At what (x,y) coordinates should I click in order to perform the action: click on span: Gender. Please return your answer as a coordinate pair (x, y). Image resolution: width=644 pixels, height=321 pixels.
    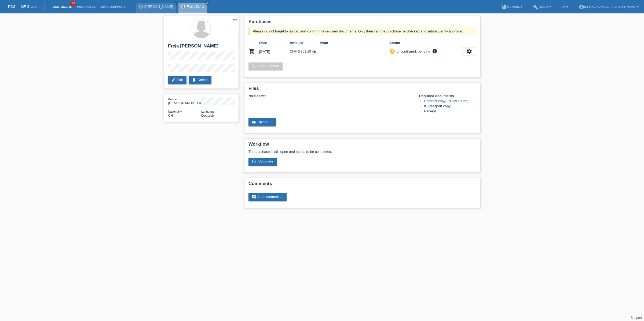
    Looking at the image, I should click on (173, 99).